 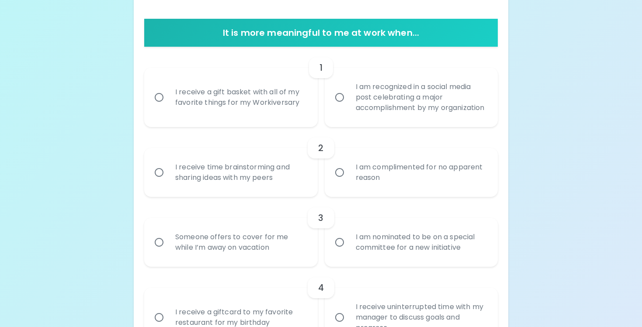 I want to click on h6: 2, so click(x=321, y=148).